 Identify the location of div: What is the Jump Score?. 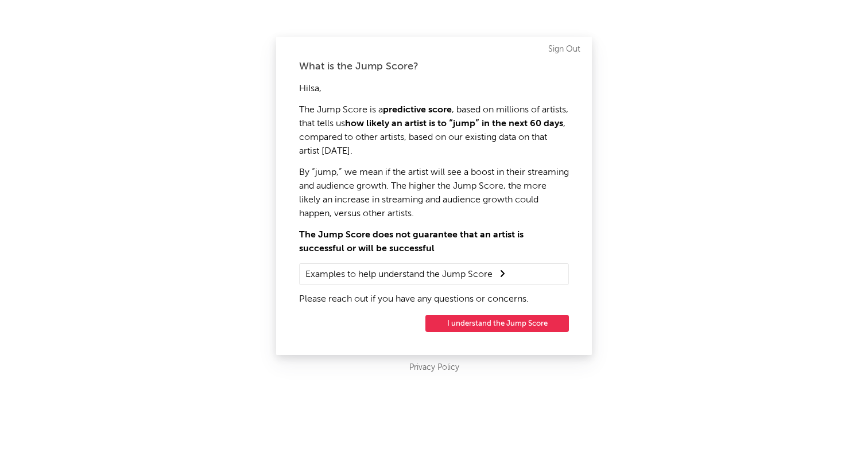
(434, 66).